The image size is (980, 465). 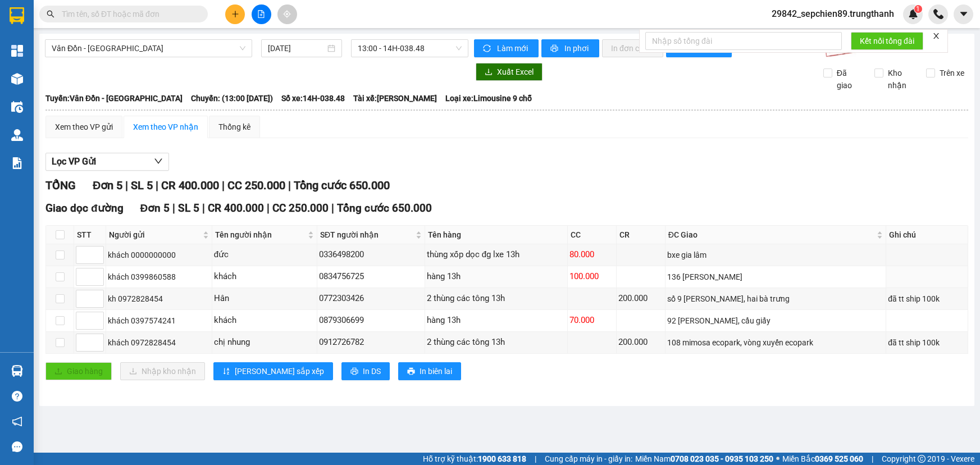 I want to click on div: Thống kê, so click(x=234, y=127).